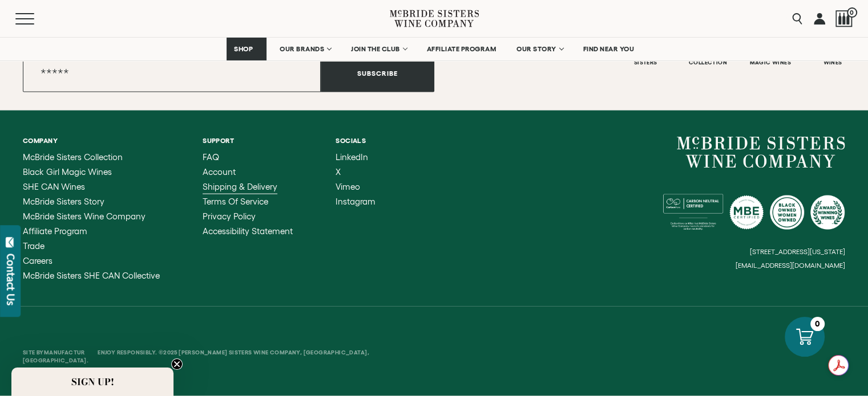  Describe the element at coordinates (462, 49) in the screenshot. I see `a: AFFILIATE PROGRAM` at that location.